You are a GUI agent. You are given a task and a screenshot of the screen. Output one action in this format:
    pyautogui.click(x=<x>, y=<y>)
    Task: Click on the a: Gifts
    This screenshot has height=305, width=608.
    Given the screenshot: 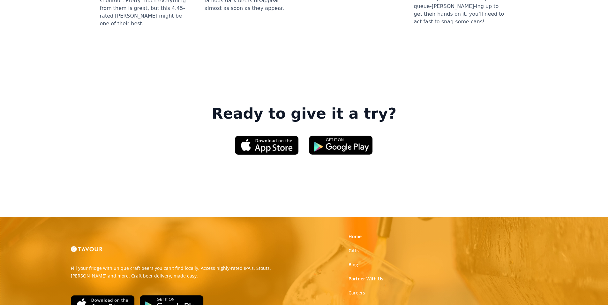 What is the action you would take?
    pyautogui.click(x=354, y=250)
    